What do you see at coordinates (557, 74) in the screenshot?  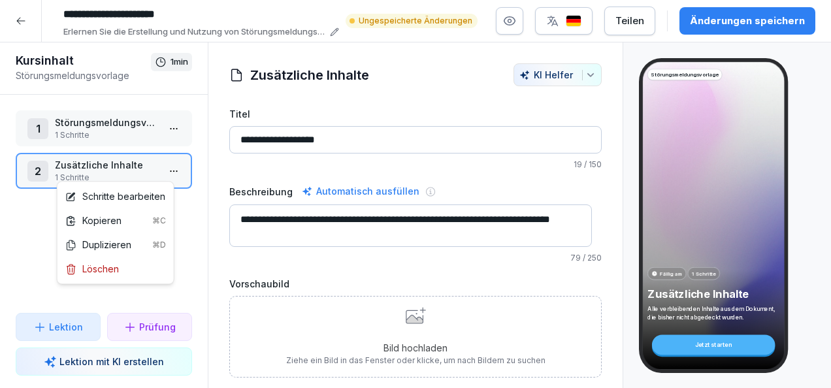 I see `div: KI Helfer` at bounding box center [557, 74].